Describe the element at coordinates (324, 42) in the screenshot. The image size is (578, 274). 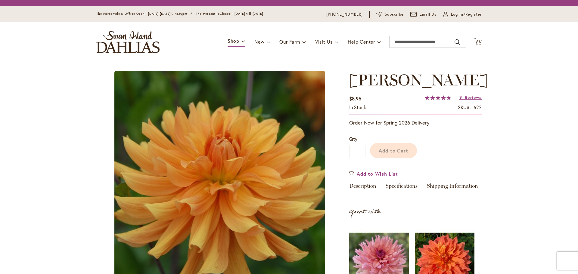
I see `span: Visit Us` at that location.